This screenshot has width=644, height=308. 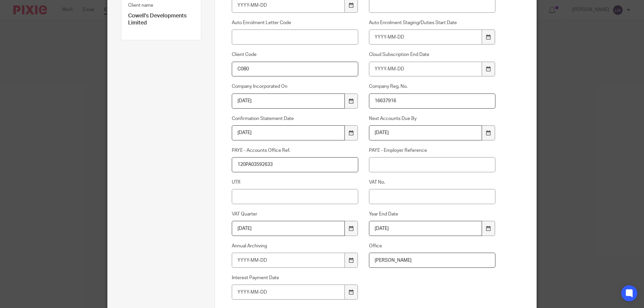 I want to click on label: Year End Date, so click(x=433, y=215).